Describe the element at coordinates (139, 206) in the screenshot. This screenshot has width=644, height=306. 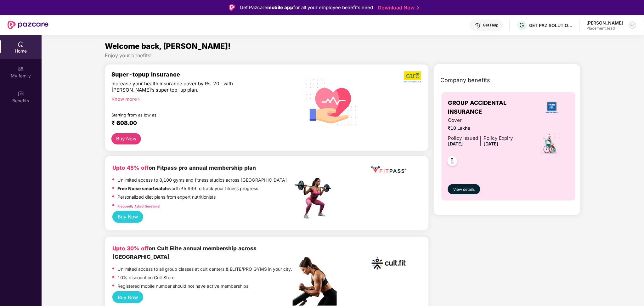
I see `a: Frequently Asked Questions!` at that location.